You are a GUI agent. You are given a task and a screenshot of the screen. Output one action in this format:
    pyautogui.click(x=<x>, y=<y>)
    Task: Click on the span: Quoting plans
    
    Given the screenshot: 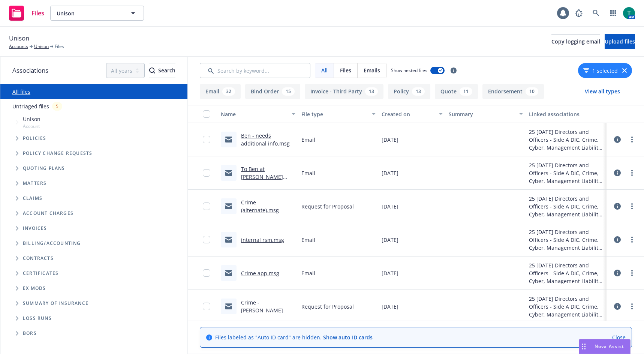 What is the action you would take?
    pyautogui.click(x=44, y=168)
    